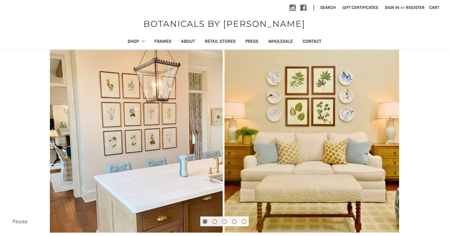  I want to click on button: Go to slide 5 of 5, so click(244, 221).